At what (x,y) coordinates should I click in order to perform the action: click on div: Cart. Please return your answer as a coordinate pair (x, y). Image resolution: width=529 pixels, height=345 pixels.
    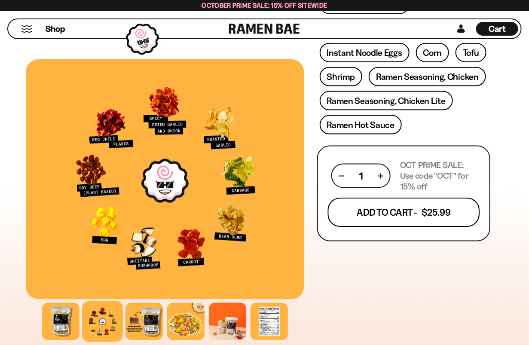
    Looking at the image, I should click on (497, 29).